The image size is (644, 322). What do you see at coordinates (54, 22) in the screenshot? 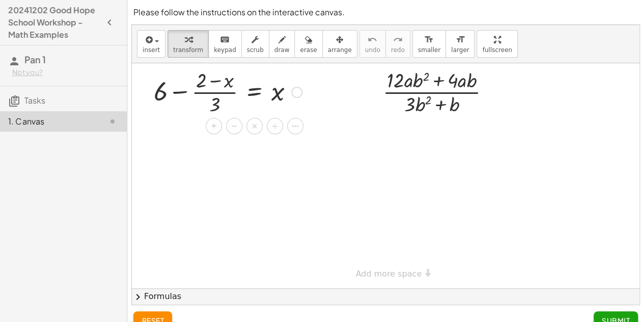
I see `h4: 20241202 Good Hope School Workshop - Math Examples` at bounding box center [54, 22].